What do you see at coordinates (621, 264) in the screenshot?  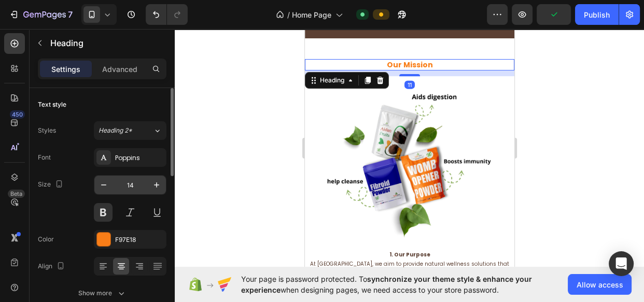 I see `div: Open Intercom Messenger` at bounding box center [621, 264].